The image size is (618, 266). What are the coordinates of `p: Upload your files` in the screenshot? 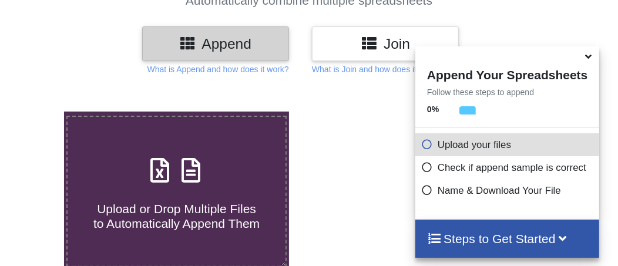 It's located at (509, 145).